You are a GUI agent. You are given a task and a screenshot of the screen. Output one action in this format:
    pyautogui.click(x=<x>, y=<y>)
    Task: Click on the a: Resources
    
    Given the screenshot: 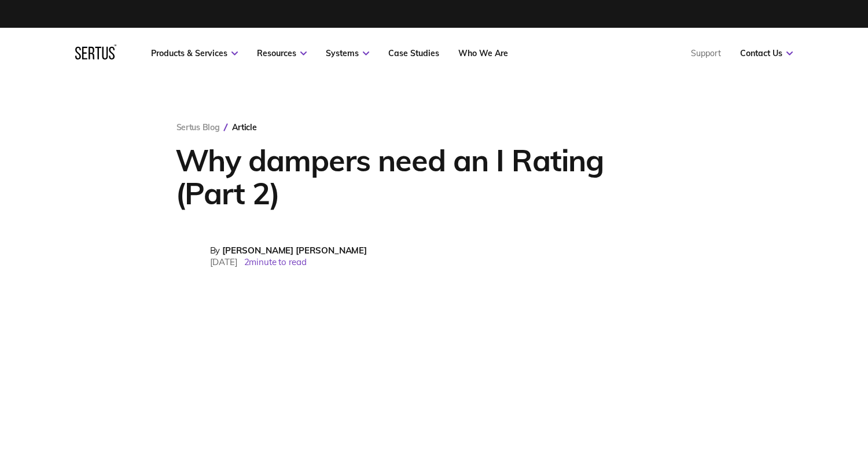 What is the action you would take?
    pyautogui.click(x=281, y=54)
    